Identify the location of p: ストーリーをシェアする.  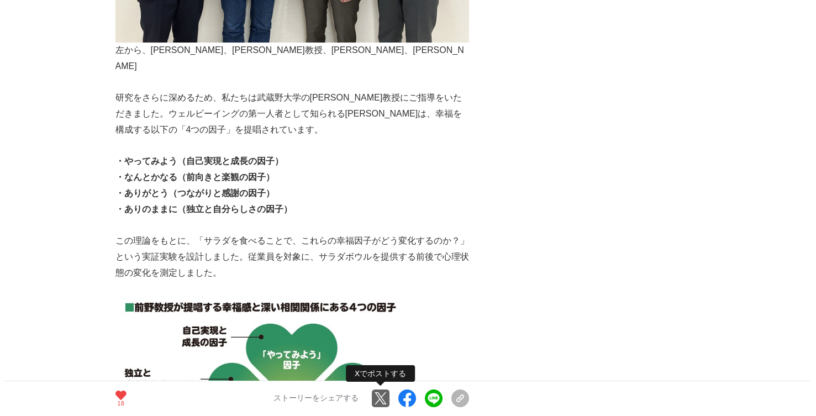
(316, 399).